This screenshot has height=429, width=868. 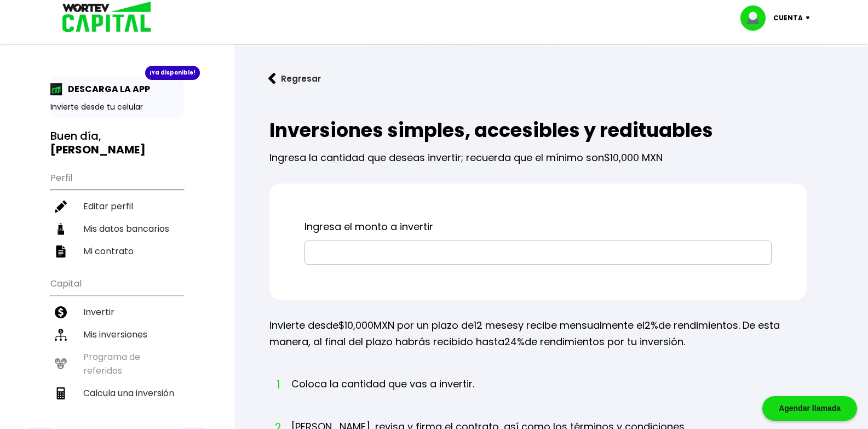 What do you see at coordinates (60, 229) in the screenshot?
I see `img: datos-icon.10cf9172.svg` at bounding box center [60, 229].